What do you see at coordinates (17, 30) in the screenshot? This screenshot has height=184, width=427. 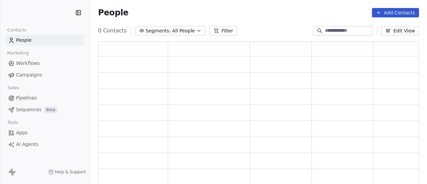 I see `span: Contacts` at bounding box center [17, 30].